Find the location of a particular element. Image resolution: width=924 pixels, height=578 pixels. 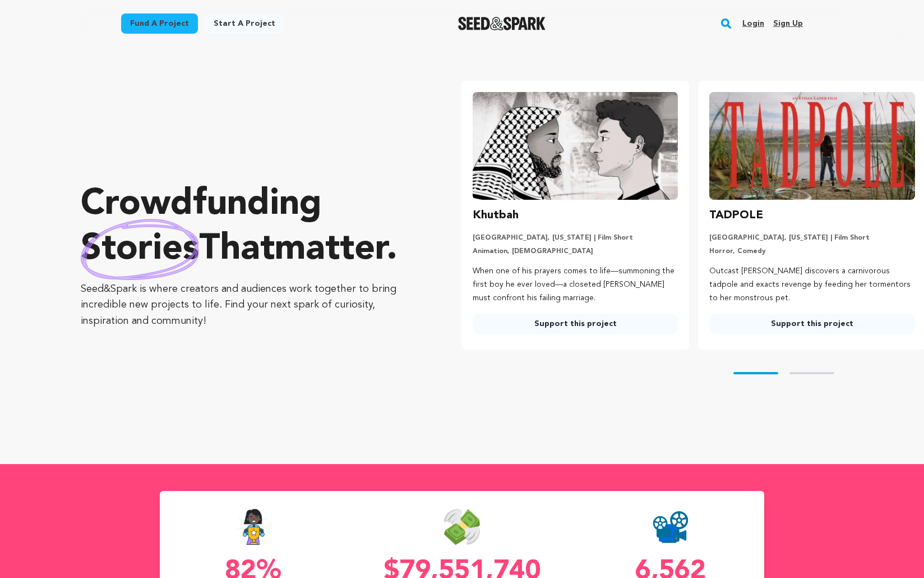

img: Khutbah image is located at coordinates (576, 145).